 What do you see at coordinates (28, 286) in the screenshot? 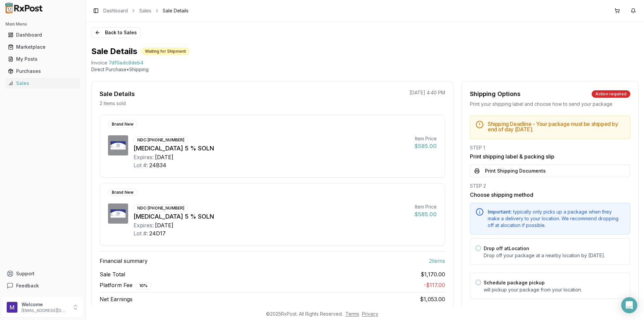
I see `span: Feedback` at bounding box center [28, 286].